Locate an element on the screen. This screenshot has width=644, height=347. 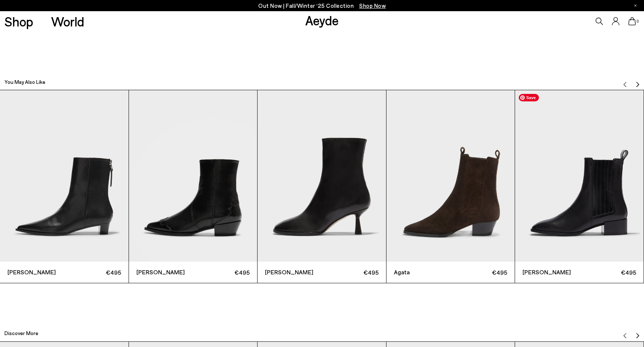
div: 2 / 12 is located at coordinates (194, 187).